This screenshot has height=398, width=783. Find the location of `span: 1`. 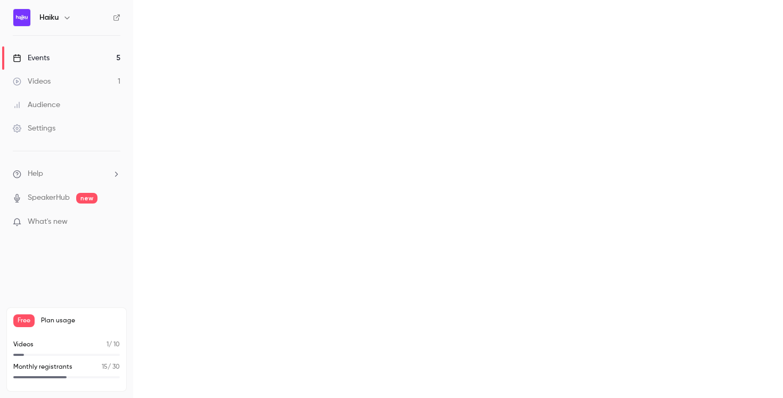

span: 1 is located at coordinates (108, 345).